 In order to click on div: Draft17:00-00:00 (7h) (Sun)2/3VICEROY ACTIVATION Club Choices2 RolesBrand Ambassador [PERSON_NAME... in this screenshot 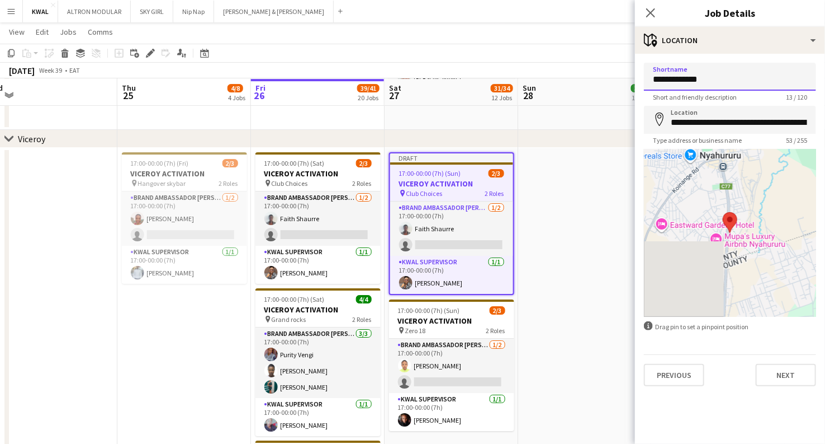, I will do `click(452, 223)`.